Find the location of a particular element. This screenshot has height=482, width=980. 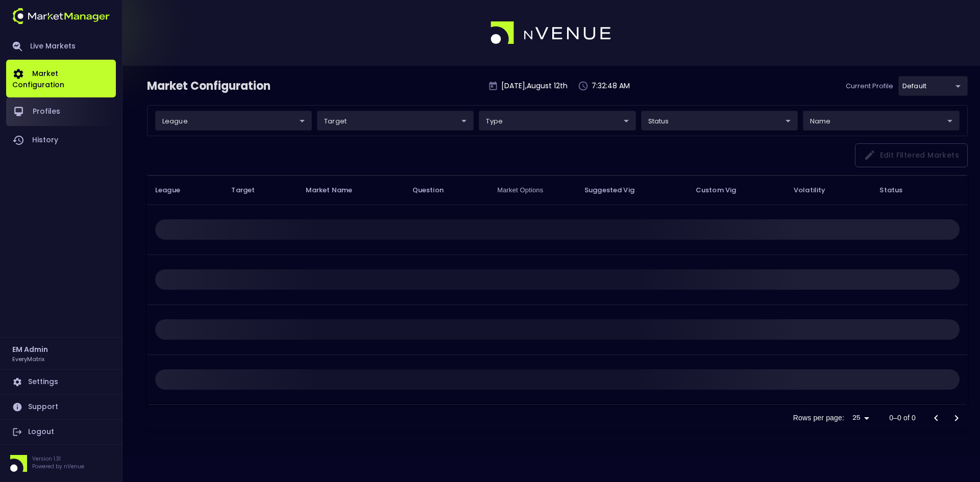

p: Version 1.31 is located at coordinates (58, 459).